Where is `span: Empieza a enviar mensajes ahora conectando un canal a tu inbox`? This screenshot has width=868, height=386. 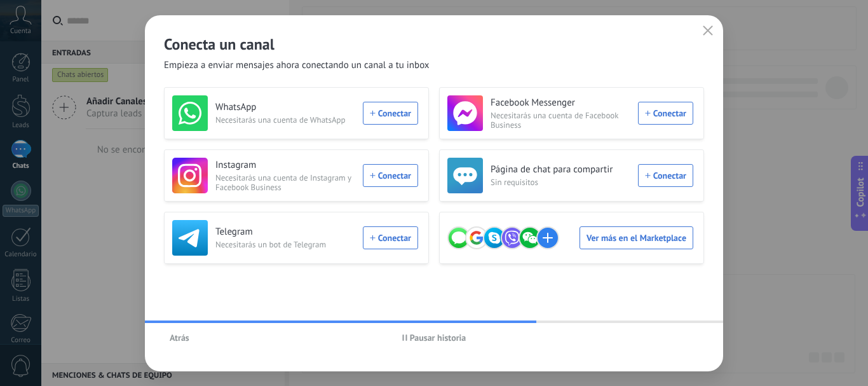 span: Empieza a enviar mensajes ahora conectando un canal a tu inbox is located at coordinates (296, 66).